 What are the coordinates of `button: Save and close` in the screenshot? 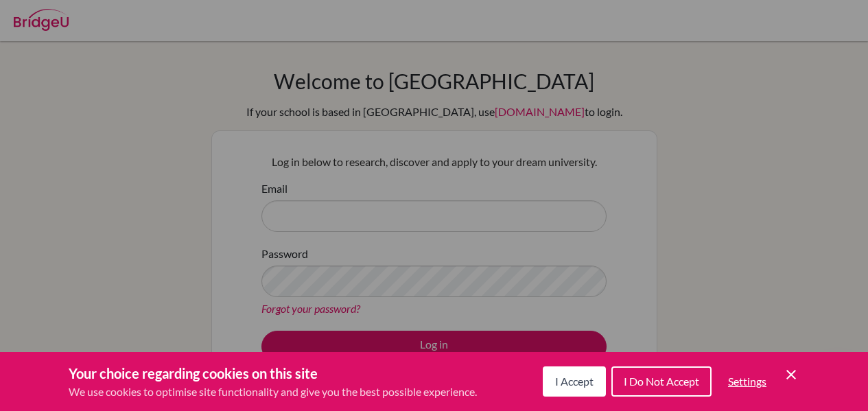 It's located at (791, 374).